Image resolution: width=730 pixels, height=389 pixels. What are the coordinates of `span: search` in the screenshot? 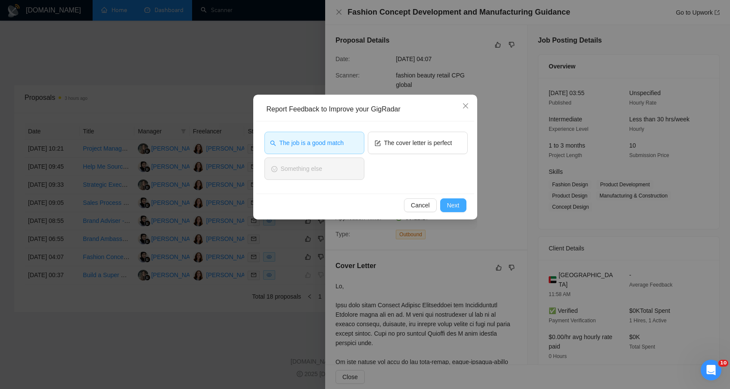 It's located at (273, 143).